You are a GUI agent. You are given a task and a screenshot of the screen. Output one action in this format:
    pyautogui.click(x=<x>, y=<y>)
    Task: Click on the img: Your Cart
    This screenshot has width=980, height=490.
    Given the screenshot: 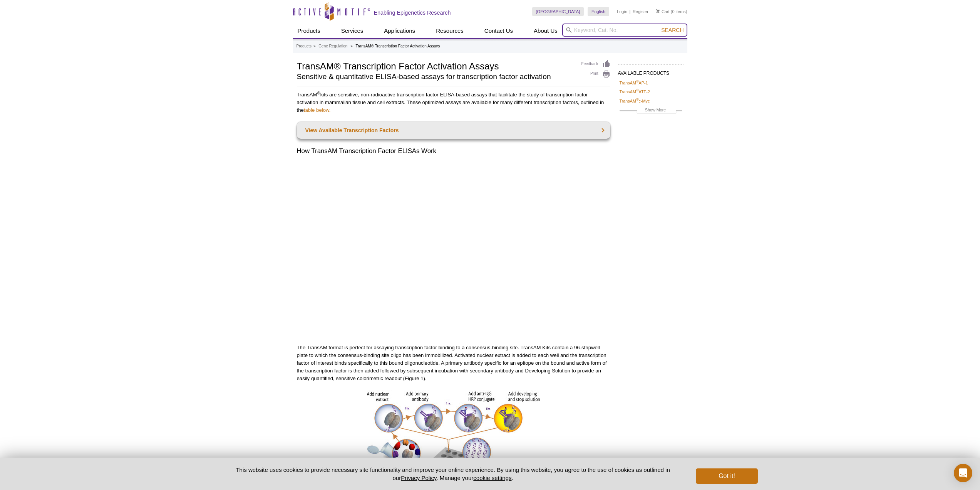 What is the action you would take?
    pyautogui.click(x=658, y=12)
    